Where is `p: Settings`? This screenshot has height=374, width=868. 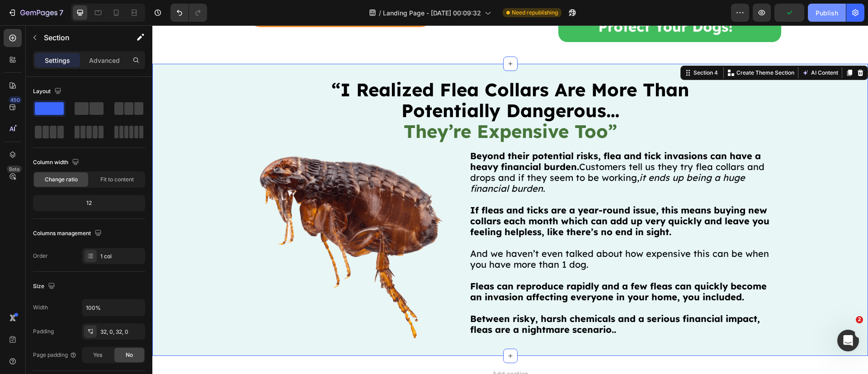 p: Settings is located at coordinates (57, 60).